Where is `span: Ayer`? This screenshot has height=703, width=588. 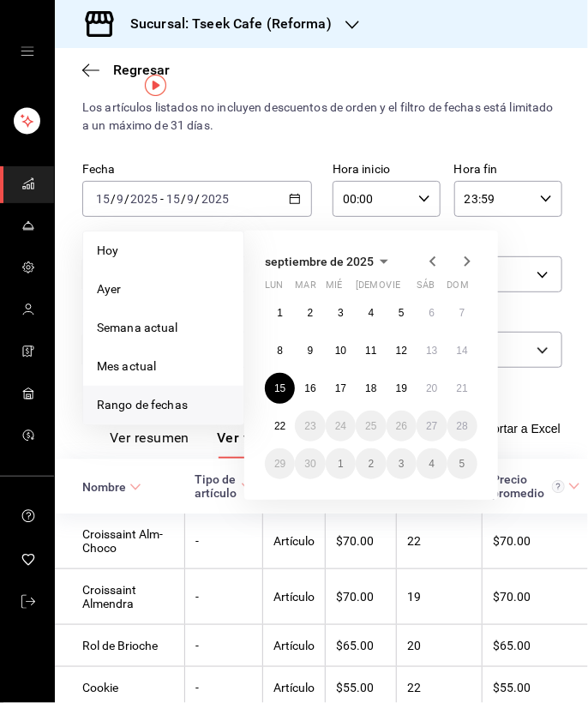
span: Ayer is located at coordinates (163, 289).